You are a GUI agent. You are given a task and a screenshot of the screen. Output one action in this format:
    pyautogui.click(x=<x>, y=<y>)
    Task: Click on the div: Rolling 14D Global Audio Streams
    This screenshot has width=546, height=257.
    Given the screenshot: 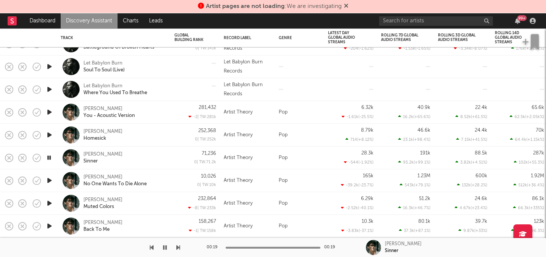 What is the action you would take?
    pyautogui.click(x=514, y=38)
    